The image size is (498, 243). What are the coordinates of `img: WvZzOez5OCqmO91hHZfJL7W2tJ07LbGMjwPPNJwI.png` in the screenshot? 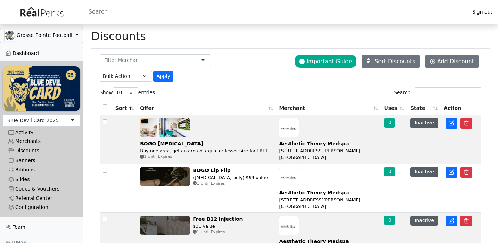 It's located at (41, 88).